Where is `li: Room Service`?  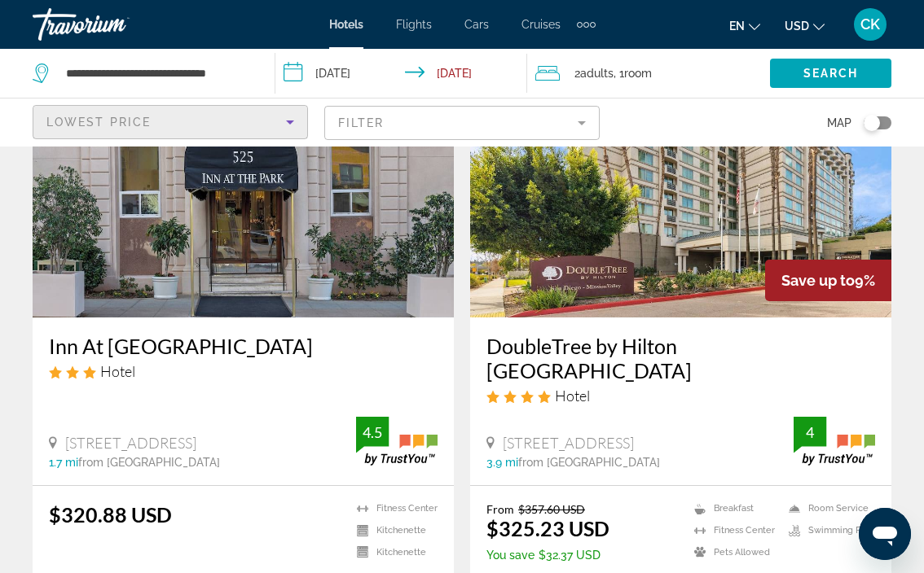 li: Room Service is located at coordinates (827, 509).